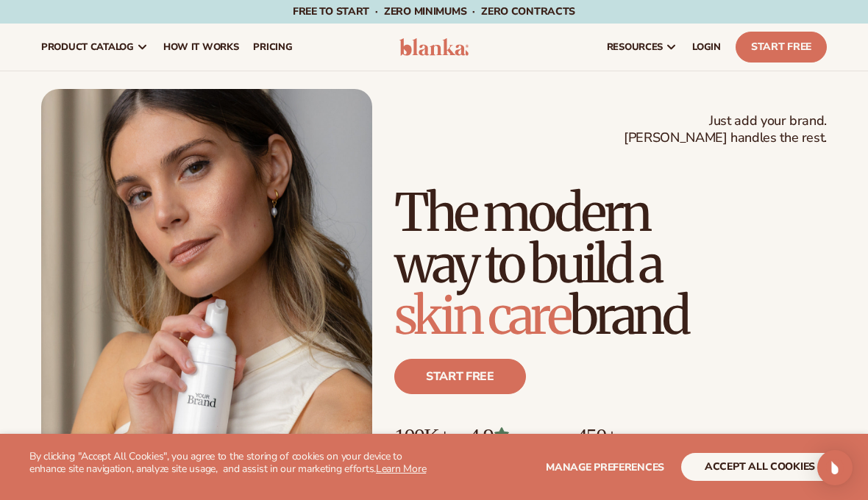  I want to click on p: By clicking "Accept All Cookies", you agree to the storing of cookies on your device to enhance s..., so click(231, 463).